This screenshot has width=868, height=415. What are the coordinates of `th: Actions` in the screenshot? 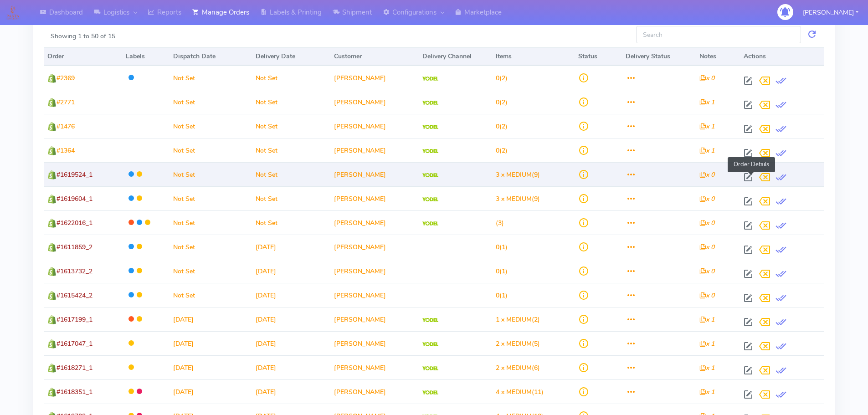 It's located at (782, 56).